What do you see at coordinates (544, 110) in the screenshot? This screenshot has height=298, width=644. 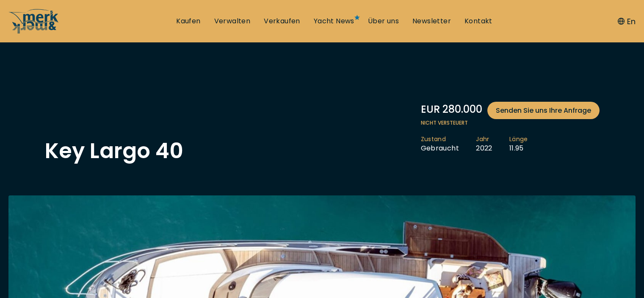 I see `span: Senden Sie uns Ihre Anfrage` at bounding box center [544, 110].